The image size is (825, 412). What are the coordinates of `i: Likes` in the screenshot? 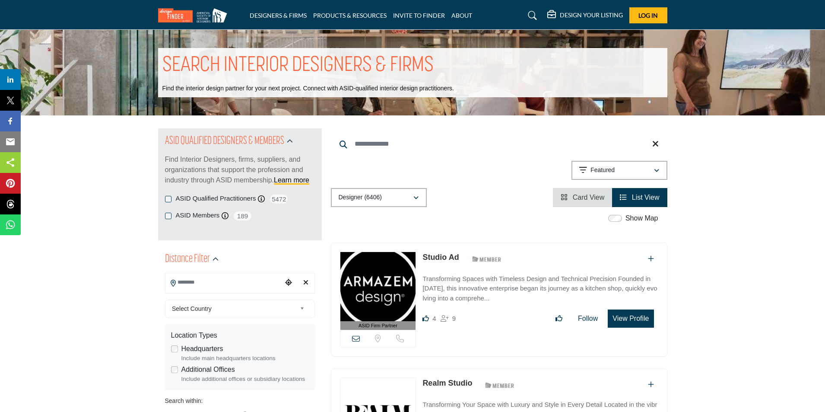 It's located at (425, 318).